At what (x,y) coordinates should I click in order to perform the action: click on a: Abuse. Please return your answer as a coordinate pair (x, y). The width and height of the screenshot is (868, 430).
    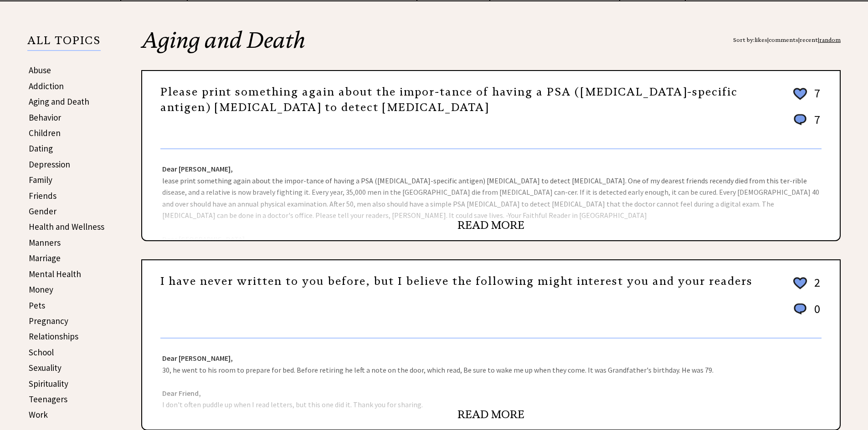
    Looking at the image, I should click on (39, 70).